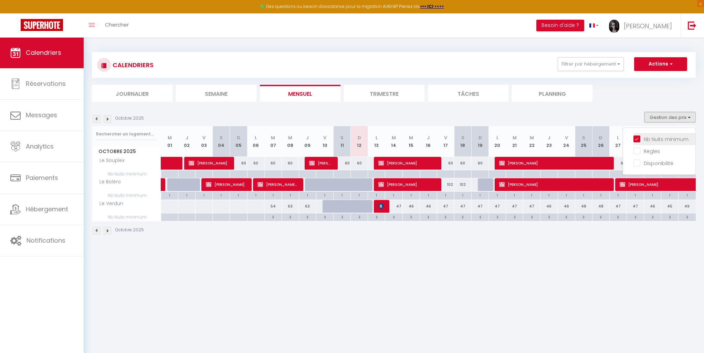 The height and width of the screenshot is (353, 704). Describe the element at coordinates (130, 118) in the screenshot. I see `p: Octobre 2025` at that location.